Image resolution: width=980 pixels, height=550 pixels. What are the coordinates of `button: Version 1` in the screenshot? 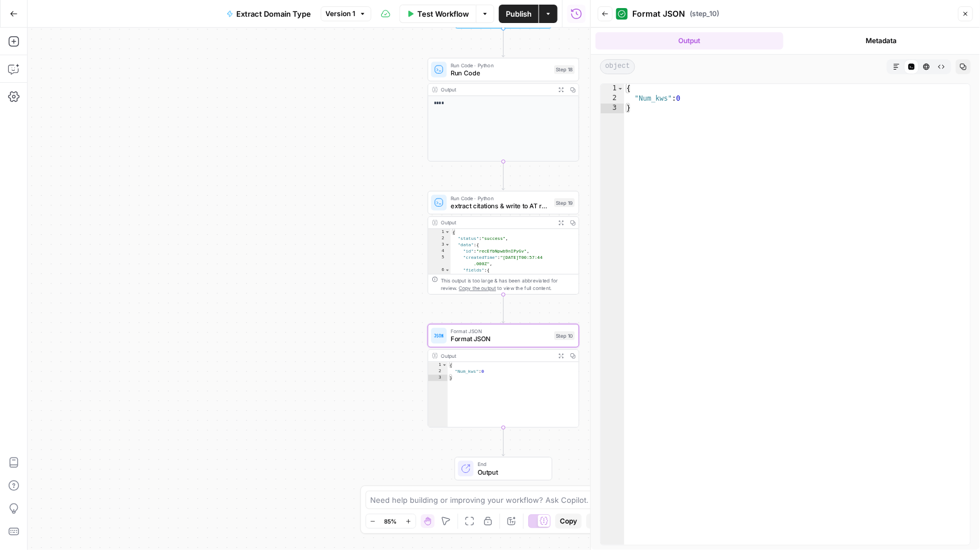 It's located at (346, 14).